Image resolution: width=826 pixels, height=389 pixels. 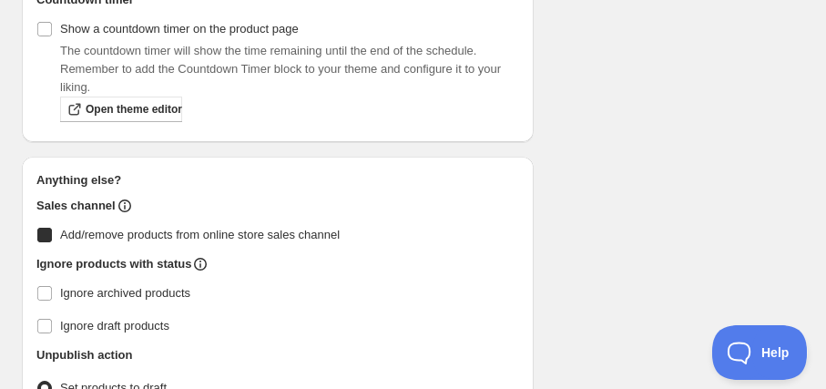 What do you see at coordinates (115, 325) in the screenshot?
I see `span: Ignore draft products` at bounding box center [115, 325].